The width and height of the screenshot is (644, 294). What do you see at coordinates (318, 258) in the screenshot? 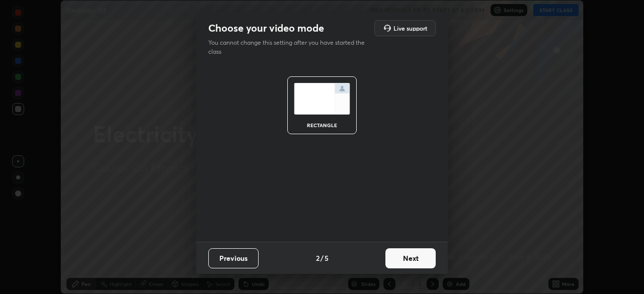
I see `h4: 2` at bounding box center [318, 258].